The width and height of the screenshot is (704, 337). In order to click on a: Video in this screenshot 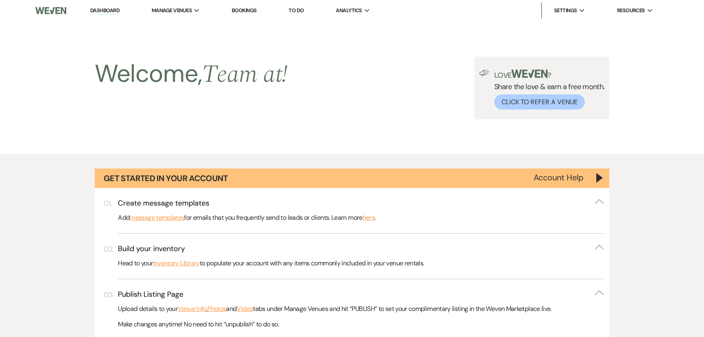, I will do `click(245, 309)`.